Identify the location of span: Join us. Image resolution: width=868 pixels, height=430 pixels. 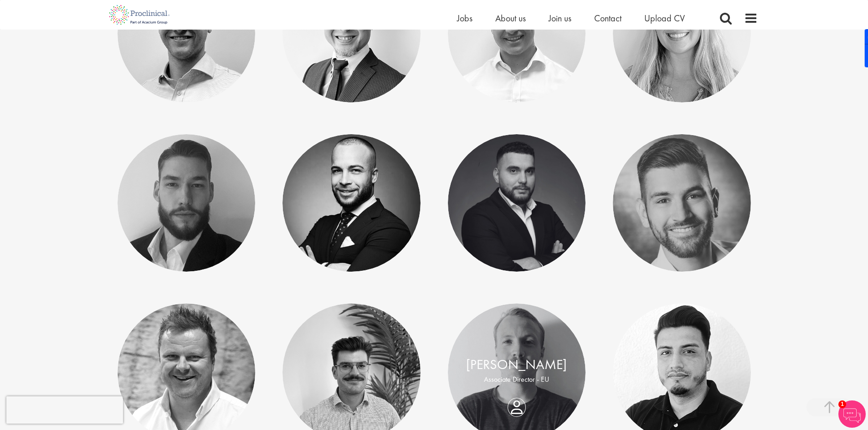
(560, 18).